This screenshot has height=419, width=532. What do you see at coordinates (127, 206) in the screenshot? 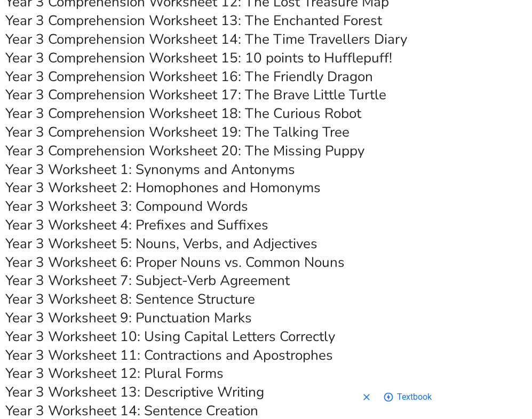
I see `a: Year 3 Worksheet 3: Compound Words` at bounding box center [127, 206].